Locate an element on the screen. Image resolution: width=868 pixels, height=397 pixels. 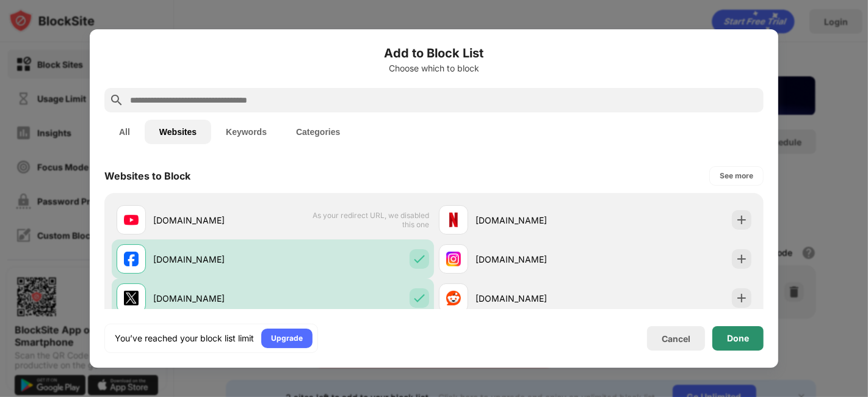
div: Choose which to block is located at coordinates (434, 69).